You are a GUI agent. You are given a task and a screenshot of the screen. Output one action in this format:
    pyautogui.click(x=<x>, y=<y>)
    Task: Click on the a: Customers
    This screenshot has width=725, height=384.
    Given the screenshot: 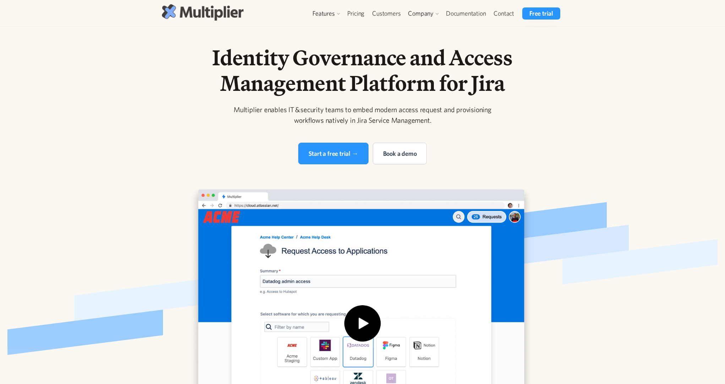 What is the action you would take?
    pyautogui.click(x=386, y=13)
    